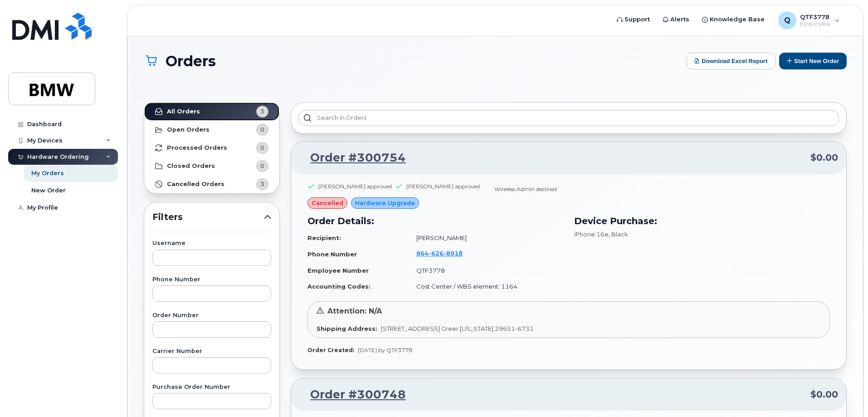 Image resolution: width=868 pixels, height=417 pixels. Describe the element at coordinates (212, 279) in the screenshot. I see `label: Phone Number` at that location.